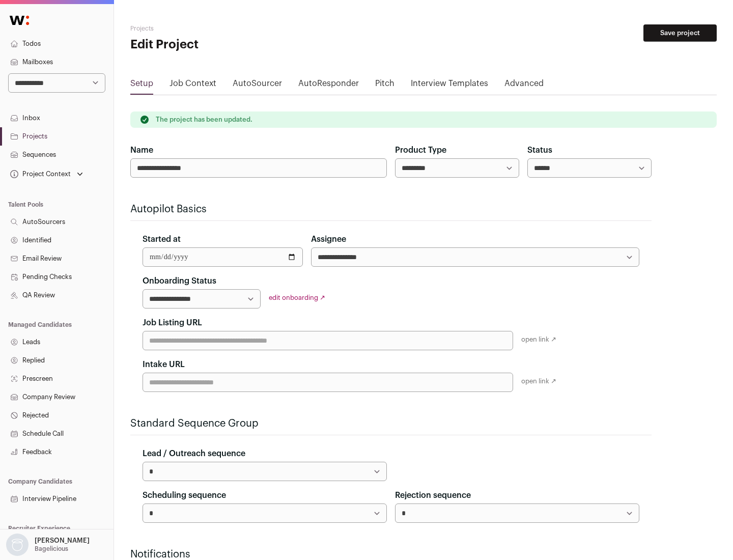 Image resolution: width=733 pixels, height=560 pixels. I want to click on label: Scheduling sequence, so click(184, 496).